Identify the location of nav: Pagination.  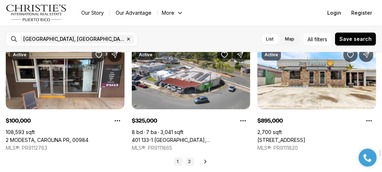
(184, 161).